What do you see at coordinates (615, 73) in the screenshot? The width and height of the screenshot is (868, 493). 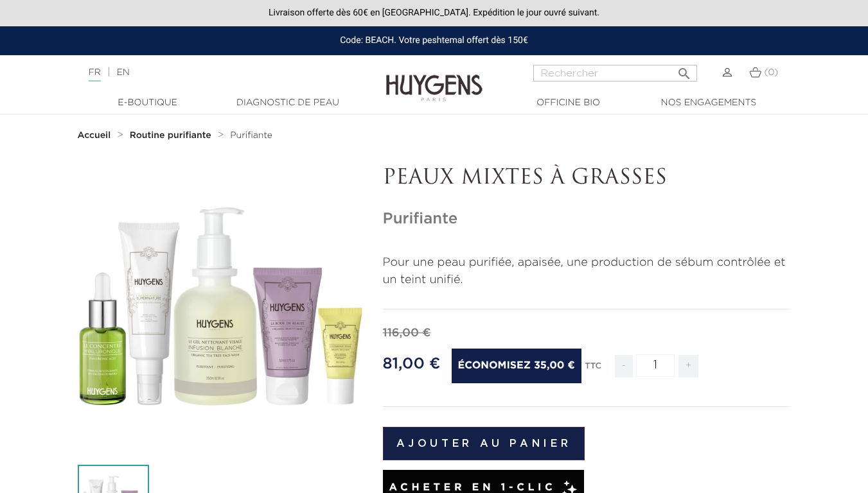 I see `input: Rechercher` at bounding box center [615, 73].